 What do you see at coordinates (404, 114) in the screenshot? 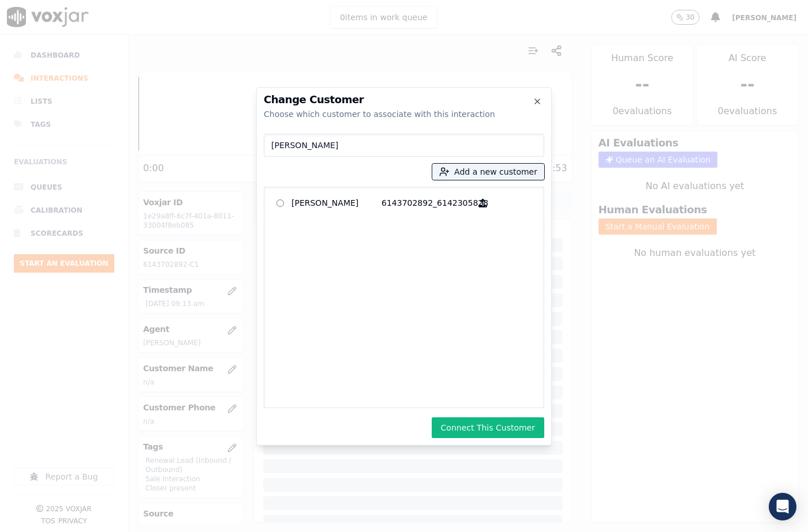
I see `div: Choose which customer to associate with this interaction` at bounding box center [404, 114].